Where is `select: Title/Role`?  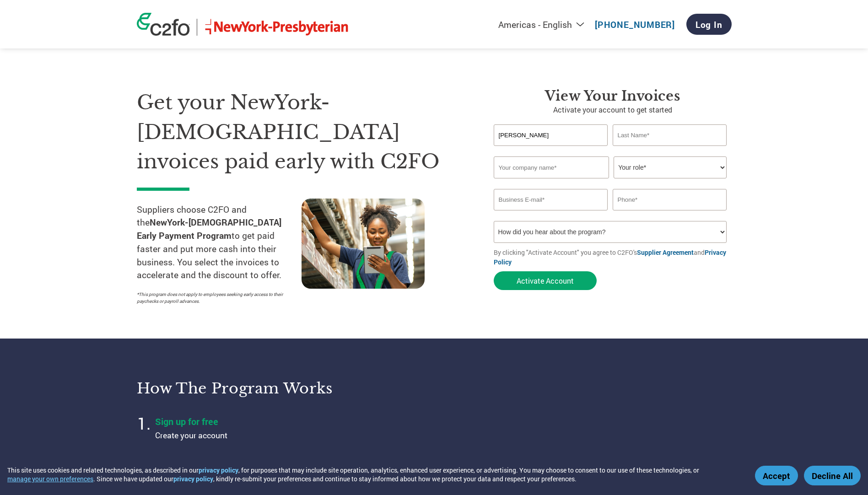 select: Title/Role is located at coordinates (670, 168).